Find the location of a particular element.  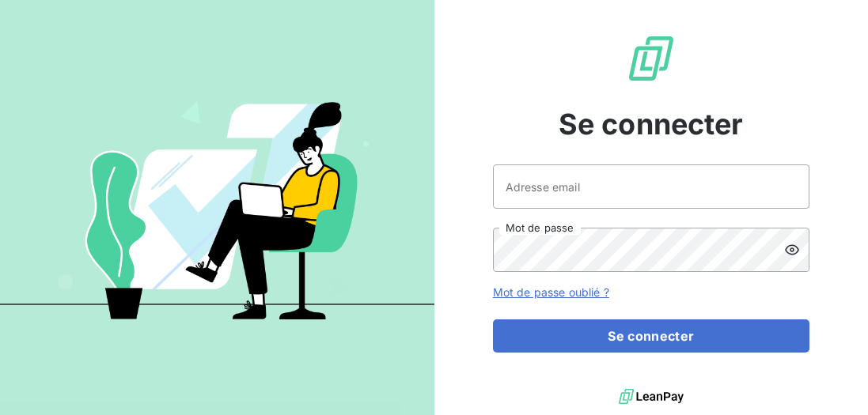

a: Mot de passe oublié ? is located at coordinates (551, 292).